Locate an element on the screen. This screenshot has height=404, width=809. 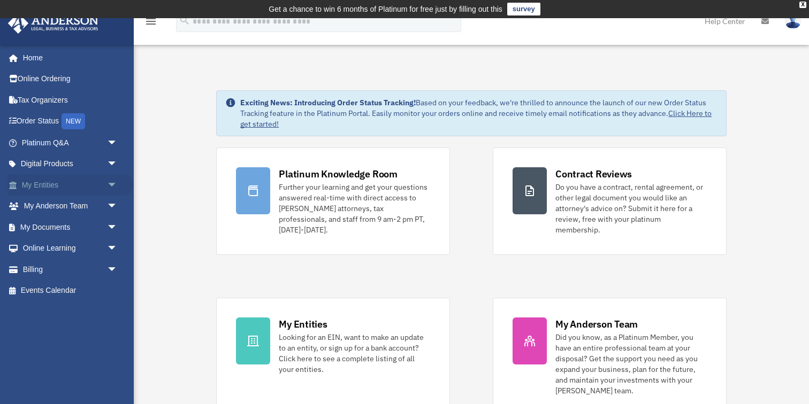
div: Do you have a contract, rental agreement, or other legal document you would like an attorney's ad... is located at coordinates (631, 209).